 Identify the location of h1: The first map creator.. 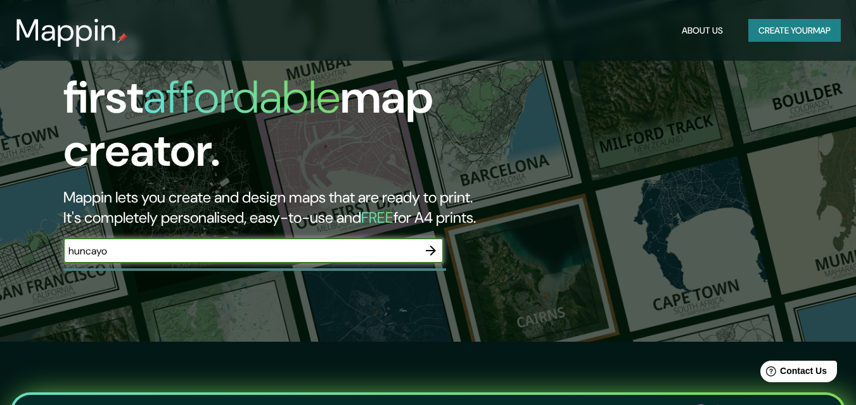
(277, 103).